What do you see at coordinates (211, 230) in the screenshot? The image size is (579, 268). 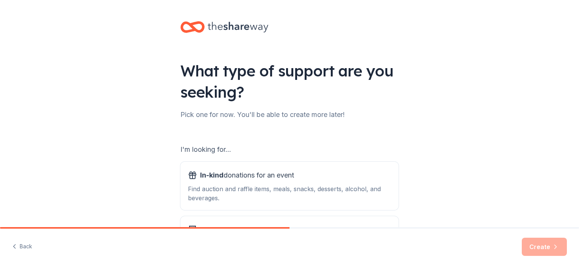 I see `span: Grants` at bounding box center [211, 230].